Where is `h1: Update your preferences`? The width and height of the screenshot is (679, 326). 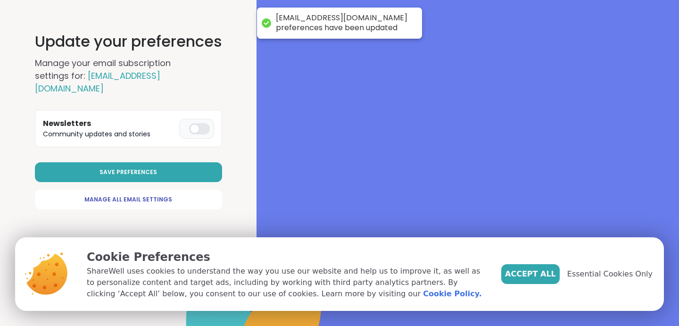
h1: Update your preferences is located at coordinates (128, 41).